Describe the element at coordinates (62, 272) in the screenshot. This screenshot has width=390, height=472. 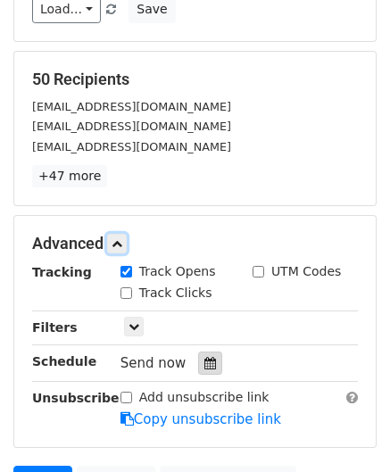
I see `strong: Tracking` at that location.